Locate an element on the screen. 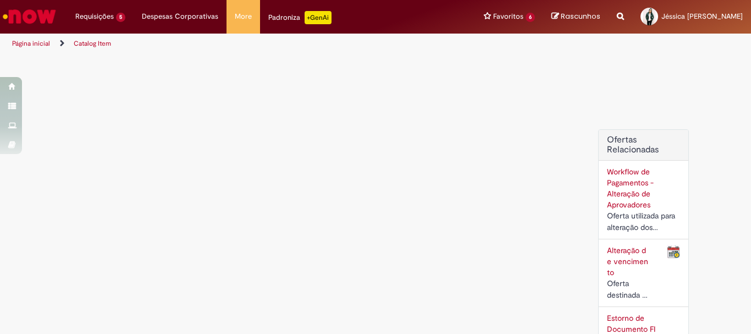 The width and height of the screenshot is (751, 334). span: 6 is located at coordinates (530, 17).